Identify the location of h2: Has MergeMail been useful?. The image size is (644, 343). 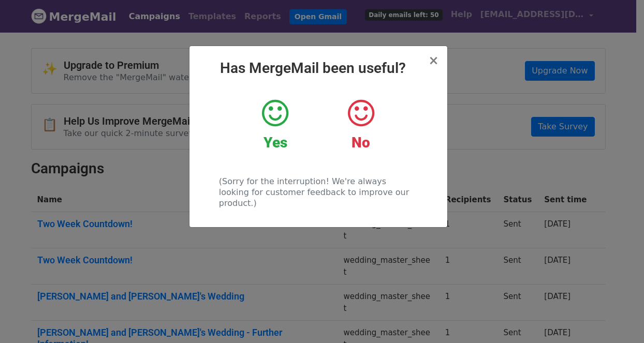
(319, 68).